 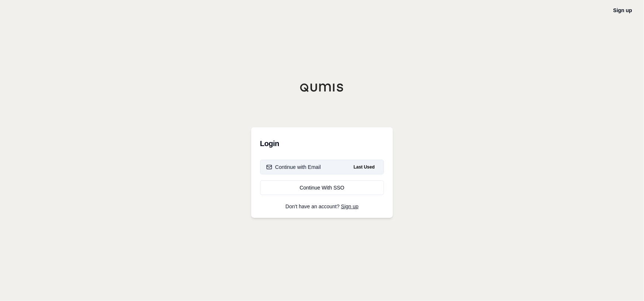 I want to click on div: Continue with Email, so click(x=293, y=167).